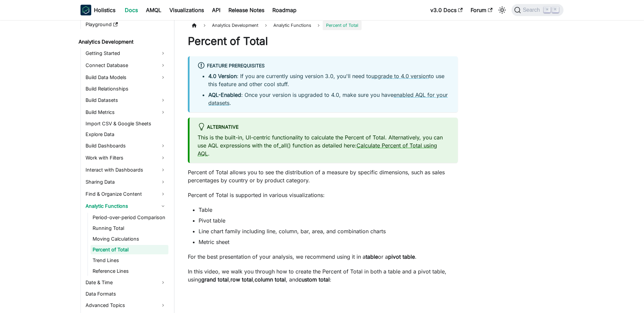  Describe the element at coordinates (126, 158) in the screenshot. I see `a: Work with Filters` at that location.